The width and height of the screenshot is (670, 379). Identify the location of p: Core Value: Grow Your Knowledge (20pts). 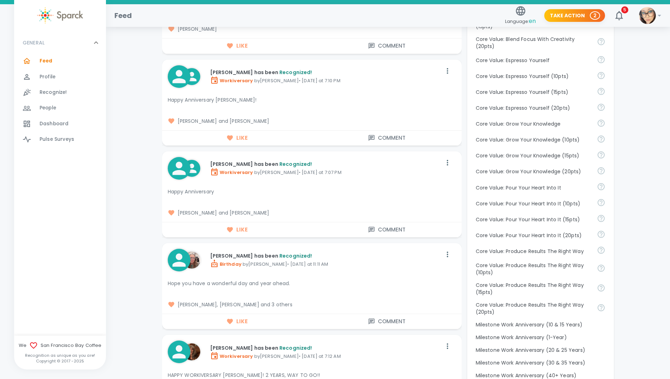
(533, 172).